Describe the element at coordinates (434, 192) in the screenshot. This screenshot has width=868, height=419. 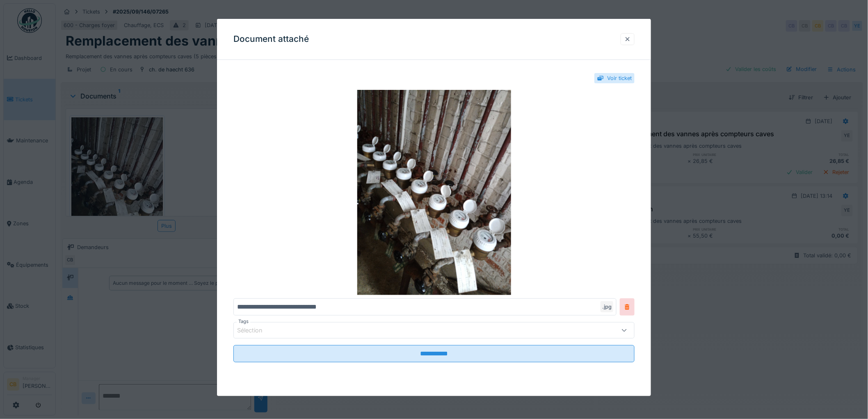
I see `img: 582b0fec-3555-45c2-ad3f-04d84e624acd-17581953218982561529894488078870.jpg` at that location.